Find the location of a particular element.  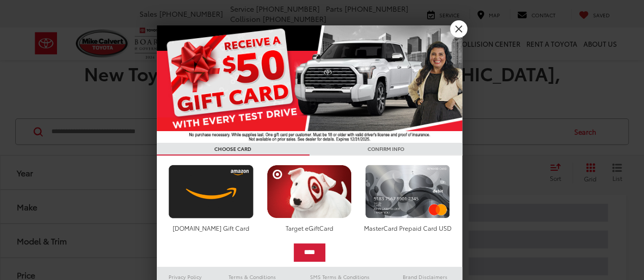

div: MasterCard Prepaid Card USD is located at coordinates (407, 228).